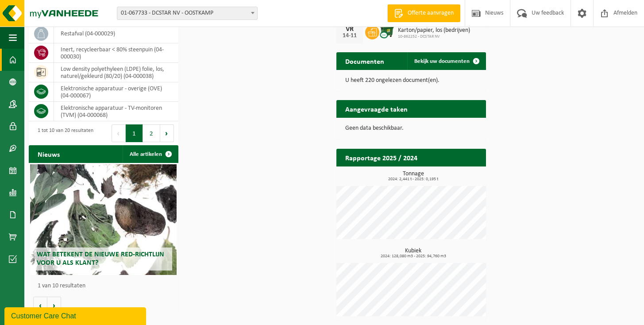 This screenshot has width=644, height=325. Describe the element at coordinates (49, 153) in the screenshot. I see `h2: Nieuws` at that location.